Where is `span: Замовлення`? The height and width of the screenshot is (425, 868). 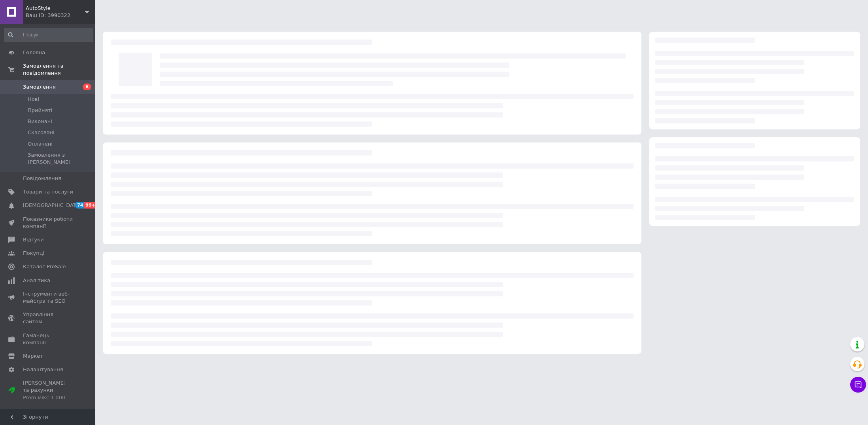
span: Замовлення is located at coordinates (39, 87).